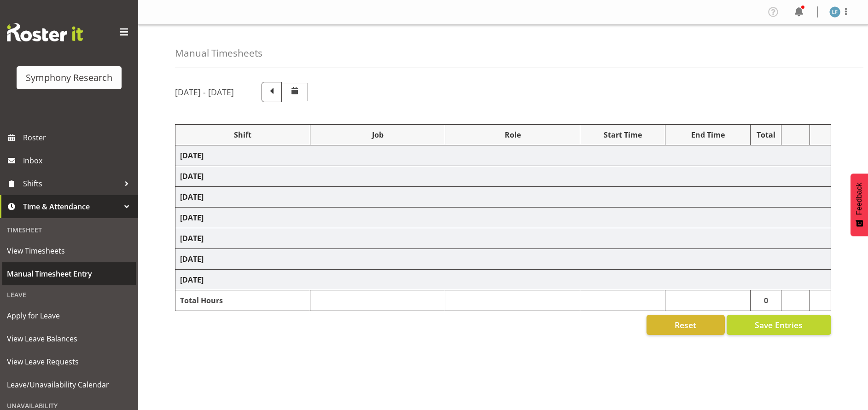 The width and height of the screenshot is (868, 410). I want to click on span: Roster, so click(78, 138).